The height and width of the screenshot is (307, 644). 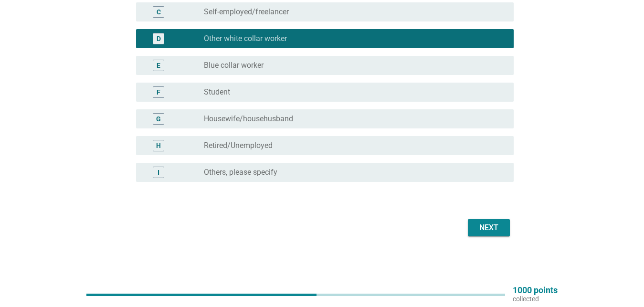 I want to click on label: Self-employed/freelancer, so click(x=246, y=12).